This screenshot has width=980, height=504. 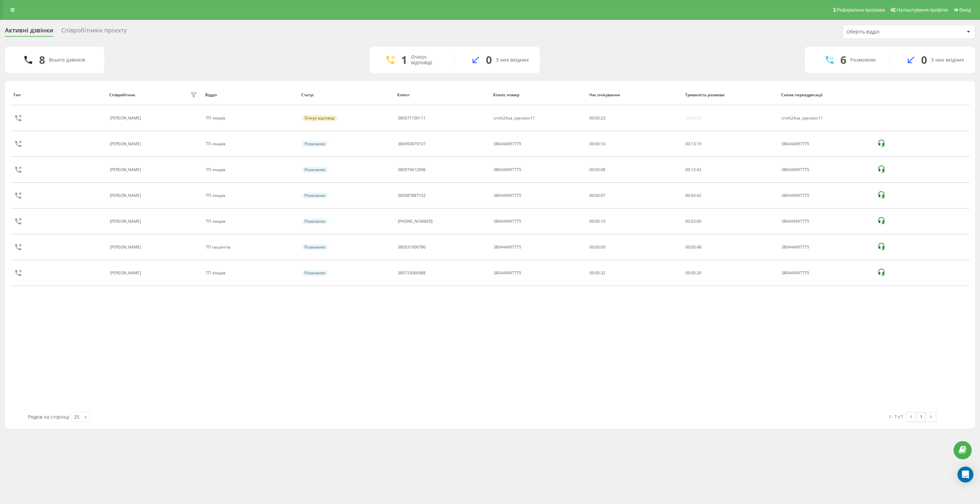 What do you see at coordinates (489, 60) in the screenshot?
I see `div: 0` at bounding box center [489, 60].